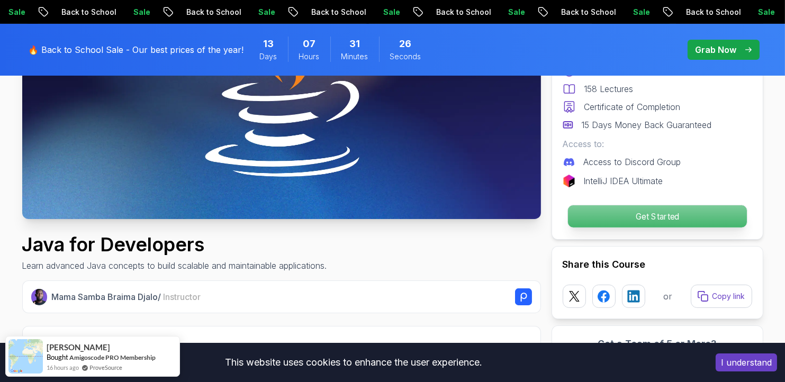  What do you see at coordinates (39, 297) in the screenshot?
I see `img: Nelson Djalo` at bounding box center [39, 297].